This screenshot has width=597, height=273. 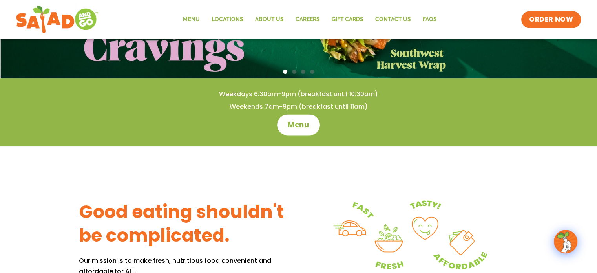 I want to click on a: Locations, so click(x=227, y=20).